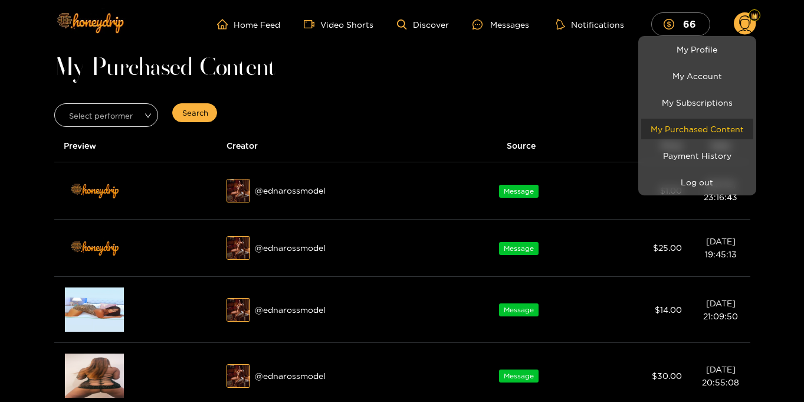 This screenshot has height=402, width=804. I want to click on a: My Purchased Content, so click(697, 129).